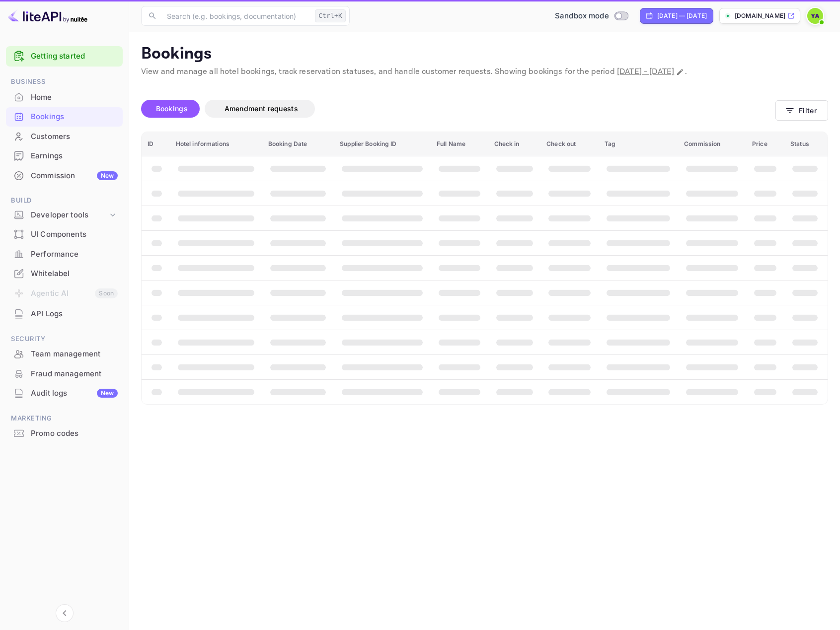 Image resolution: width=840 pixels, height=630 pixels. Describe the element at coordinates (459, 144) in the screenshot. I see `th: Full Name` at that location.